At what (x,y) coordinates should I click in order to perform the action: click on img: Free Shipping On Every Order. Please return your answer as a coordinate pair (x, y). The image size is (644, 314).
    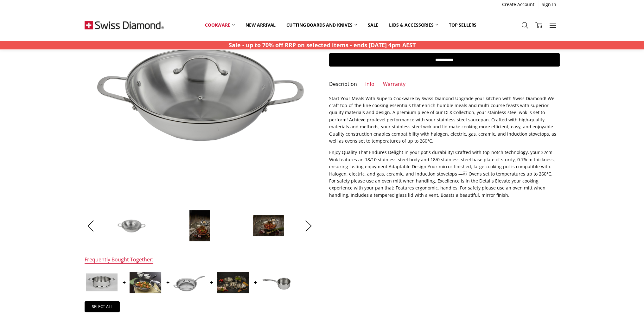
    Looking at the image, I should click on (124, 25).